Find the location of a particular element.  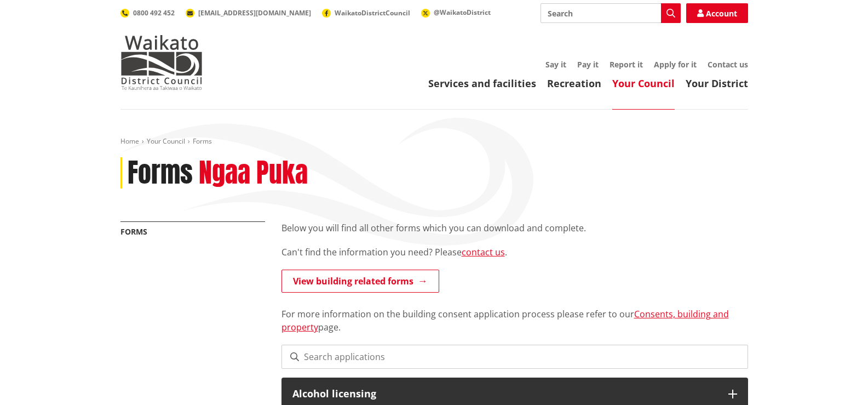

nav: breadcrumb is located at coordinates (434, 141).